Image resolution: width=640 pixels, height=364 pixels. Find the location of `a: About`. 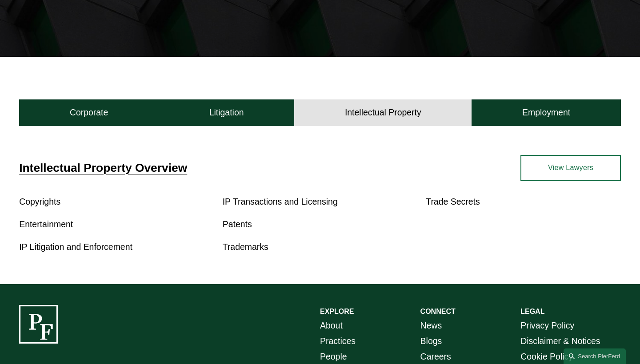

a: About is located at coordinates (331, 325).